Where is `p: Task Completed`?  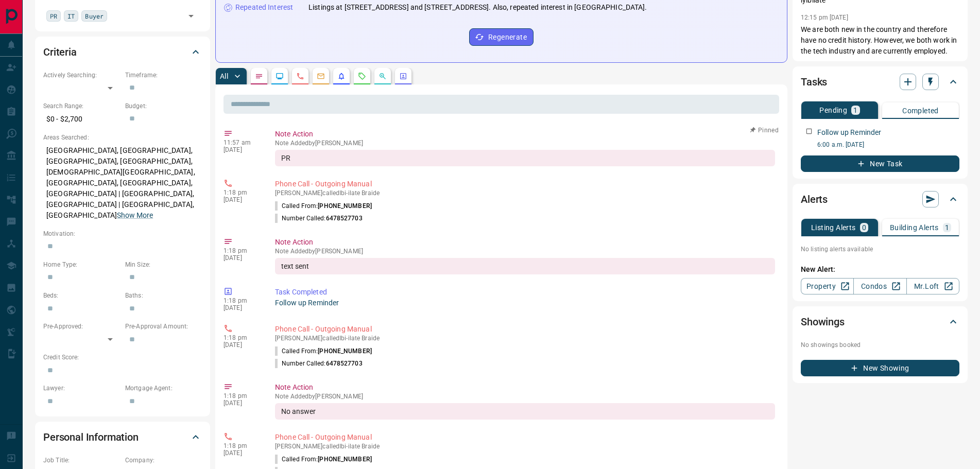
p: Task Completed is located at coordinates (524, 292).